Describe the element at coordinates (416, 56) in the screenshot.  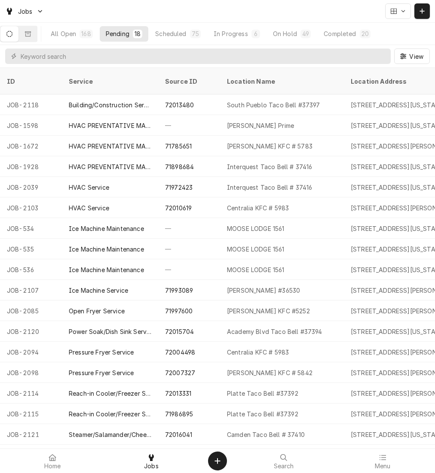
I see `span: View` at that location.